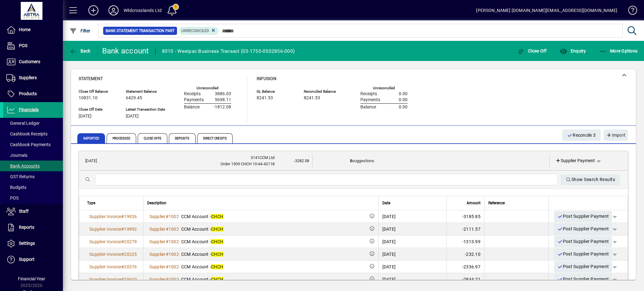 The height and width of the screenshot is (291, 644). I want to click on a: Supplier Invoice#20610, so click(113, 279).